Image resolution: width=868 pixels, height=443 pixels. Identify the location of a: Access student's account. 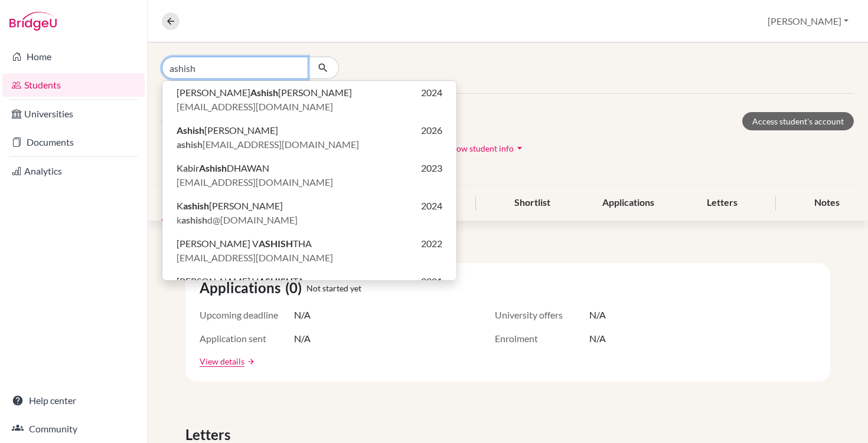
(798, 121).